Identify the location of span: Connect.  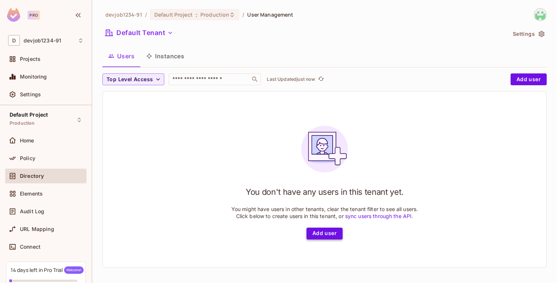
(30, 247).